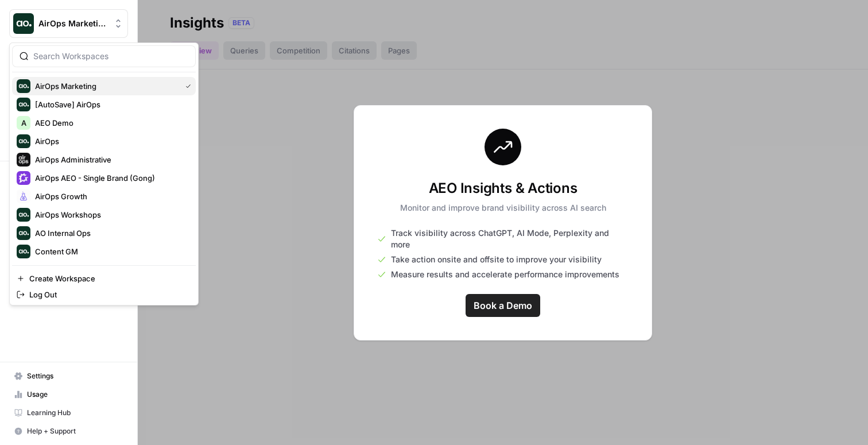 Image resolution: width=868 pixels, height=445 pixels. Describe the element at coordinates (104, 174) in the screenshot. I see `div: Workspace: AirOps Marketing` at that location.